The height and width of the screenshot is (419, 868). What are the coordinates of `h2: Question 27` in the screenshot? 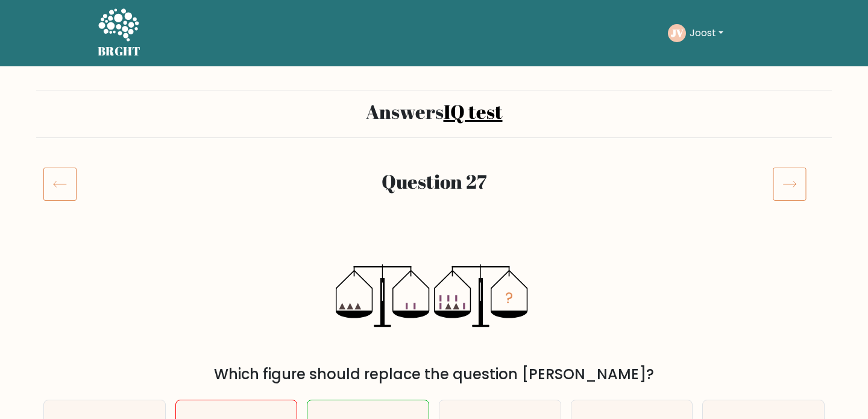 It's located at (434, 182).